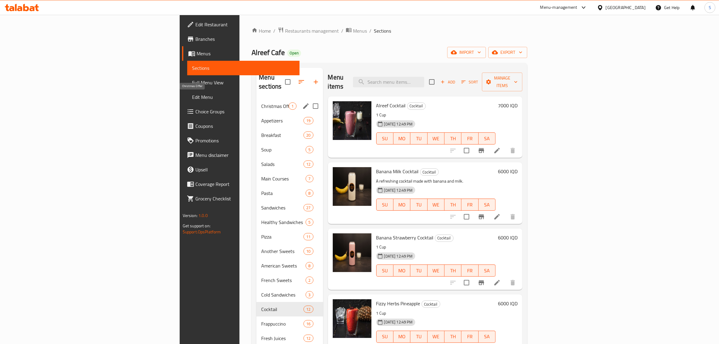 This screenshot has width=719, height=344. What do you see at coordinates (309, 294) in the screenshot?
I see `span: 3` at bounding box center [309, 294].